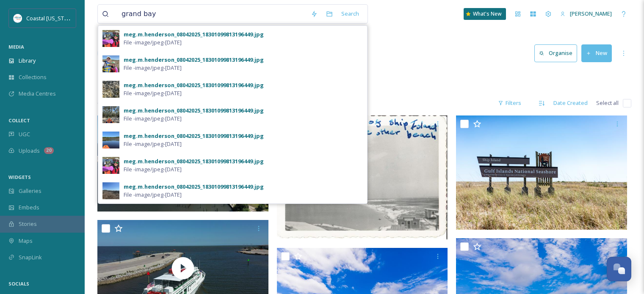  Describe the element at coordinates (30, 151) in the screenshot. I see `span: Uploads` at that location.